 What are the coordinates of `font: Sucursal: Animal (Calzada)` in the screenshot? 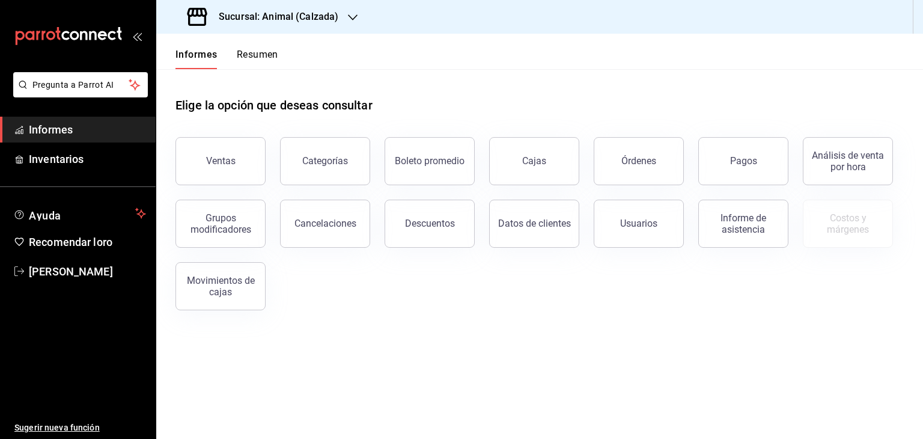 It's located at (278, 16).